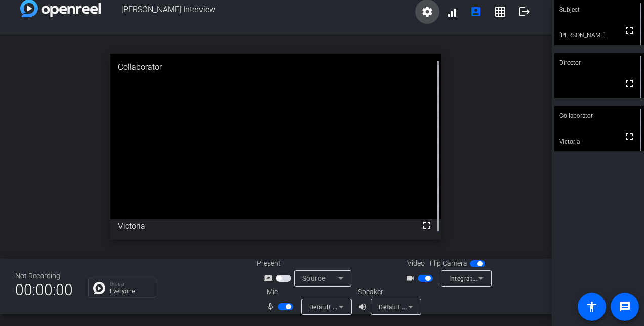 This screenshot has height=326, width=644. Describe the element at coordinates (427, 11) in the screenshot. I see `mat-icon: settings` at that location.